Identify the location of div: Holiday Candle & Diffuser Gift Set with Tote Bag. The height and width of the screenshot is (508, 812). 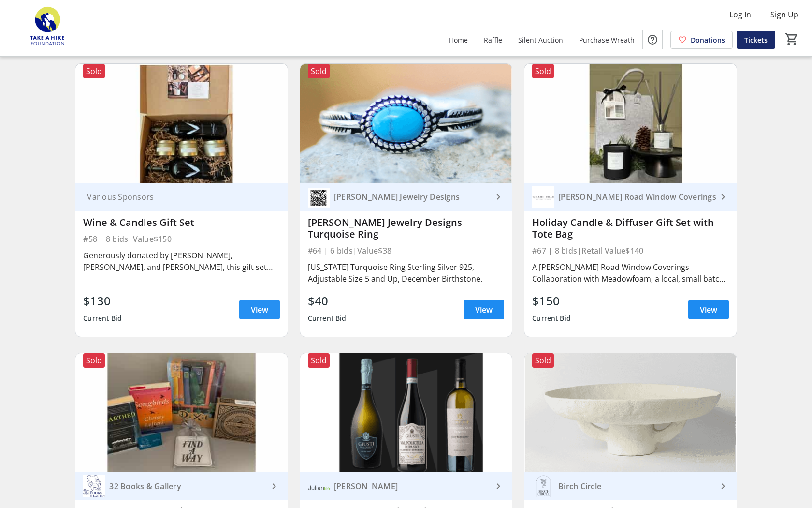
(630, 229).